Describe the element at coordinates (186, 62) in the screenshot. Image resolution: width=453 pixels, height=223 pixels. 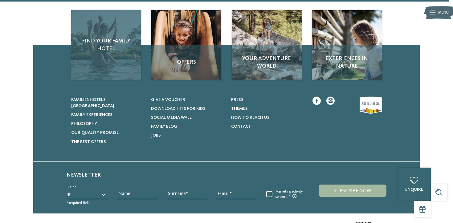
I see `span: Offers` at that location.